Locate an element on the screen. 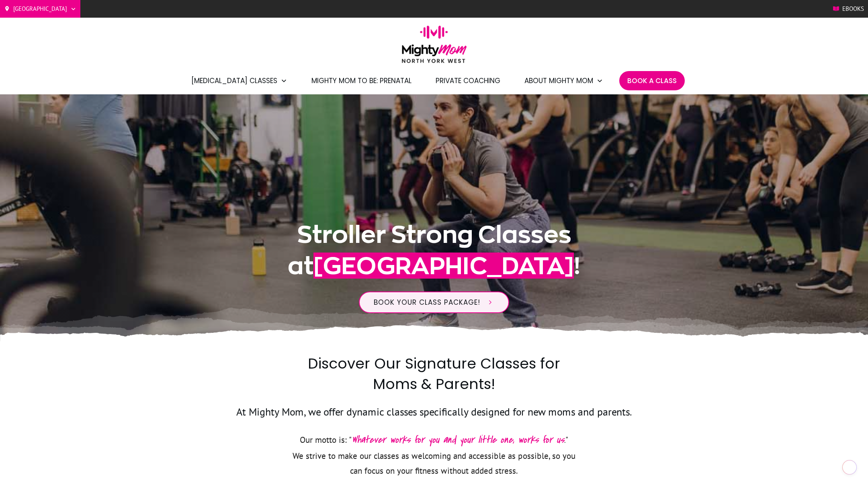 The height and width of the screenshot is (489, 868). a: Mighty Mom to Be: Prenatal is located at coordinates (361, 81).